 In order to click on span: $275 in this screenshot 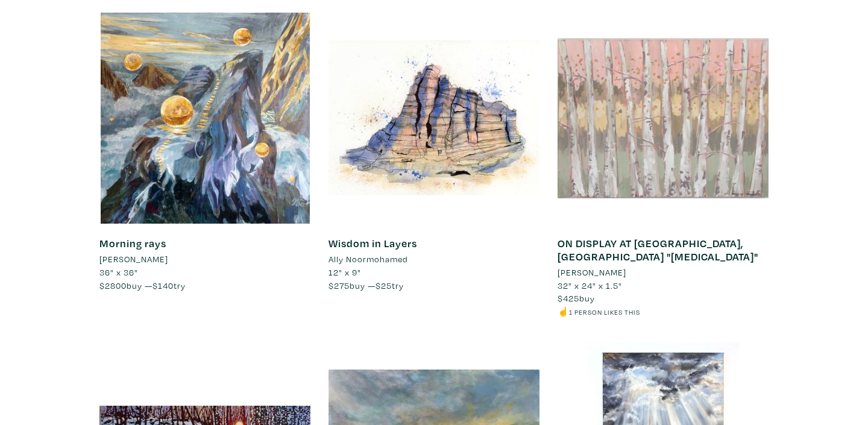, I will do `click(339, 285)`.